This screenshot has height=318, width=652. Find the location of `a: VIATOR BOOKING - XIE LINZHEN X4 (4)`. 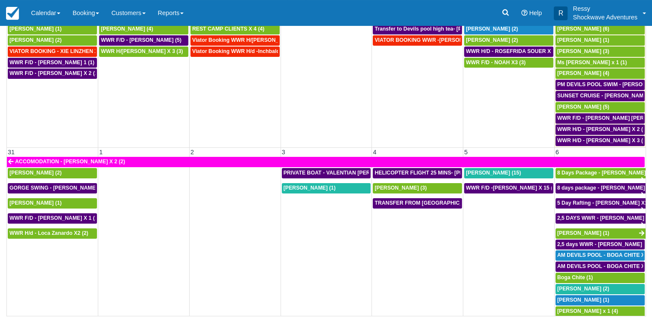

a: VIATOR BOOKING - XIE LINZHEN X4 (4) is located at coordinates (52, 52).